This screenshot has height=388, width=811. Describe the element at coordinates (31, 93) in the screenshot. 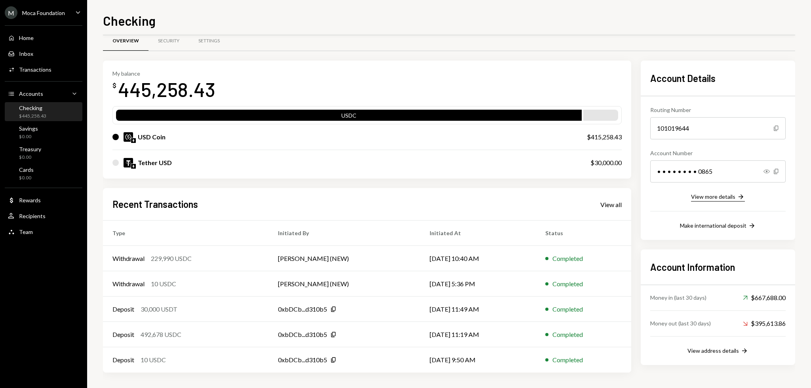

I see `div: Accounts` at that location.